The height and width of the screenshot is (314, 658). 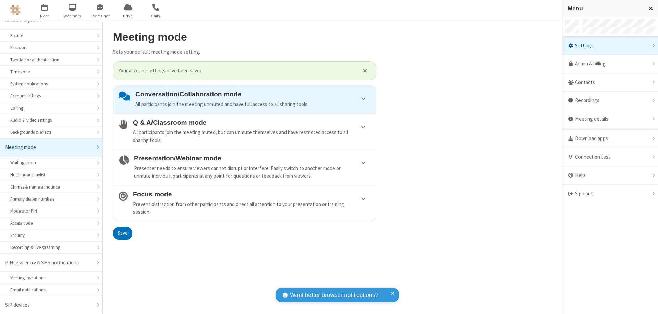 What do you see at coordinates (236, 71) in the screenshot?
I see `span: Your account settings have been saved` at bounding box center [236, 71].